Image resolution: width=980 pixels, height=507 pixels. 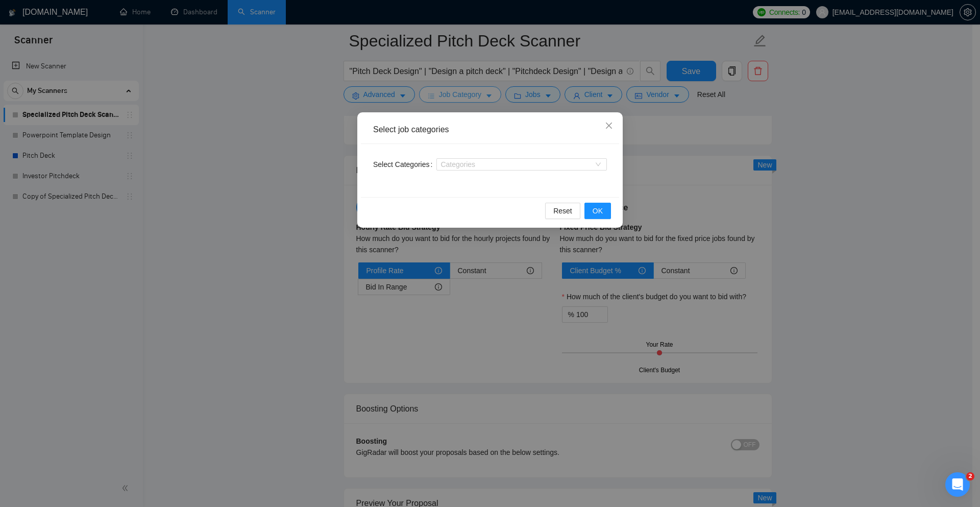 What do you see at coordinates (490, 130) in the screenshot?
I see `div: Select job categories` at bounding box center [490, 130].